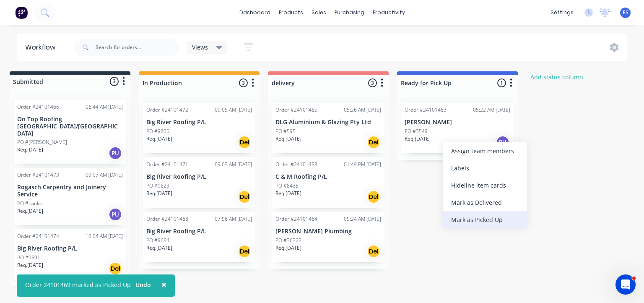 Image resolution: width=644 pixels, height=303 pixels. I want to click on button: Undo, so click(143, 285).